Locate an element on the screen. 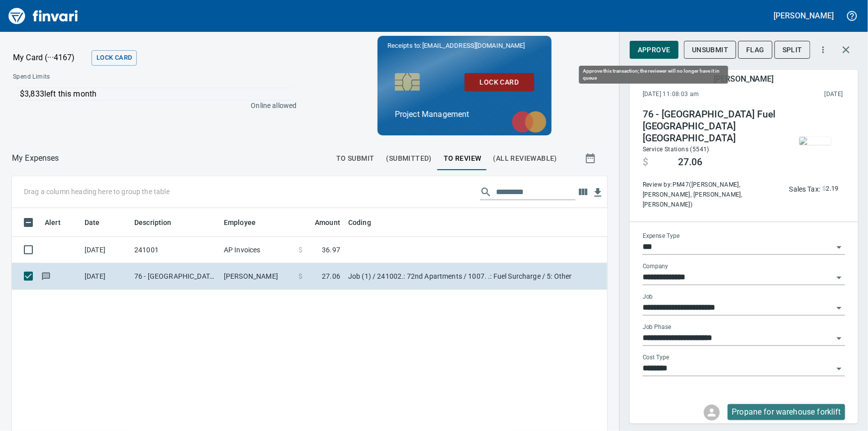 The width and height of the screenshot is (868, 431). label: Job is located at coordinates (648, 297).